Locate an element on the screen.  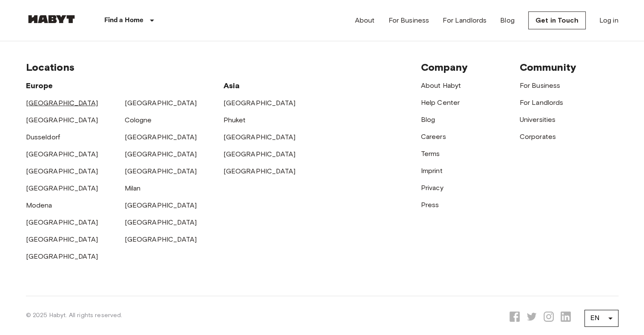
img: Habyt is located at coordinates (52, 19).